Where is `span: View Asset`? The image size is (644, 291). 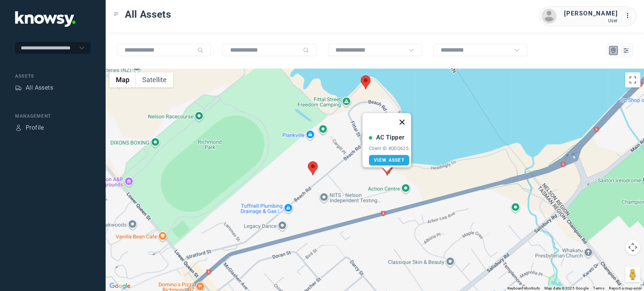
span: View Asset is located at coordinates (389, 160).